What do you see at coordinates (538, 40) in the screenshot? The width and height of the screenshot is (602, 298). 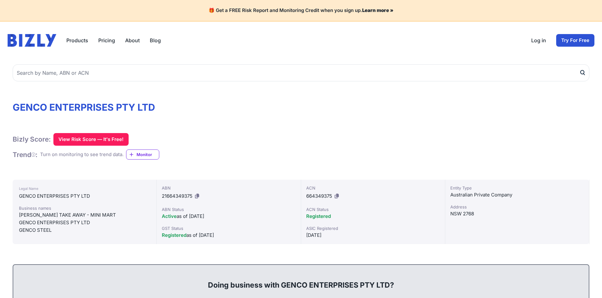 I see `a: Log in` at bounding box center [538, 40].